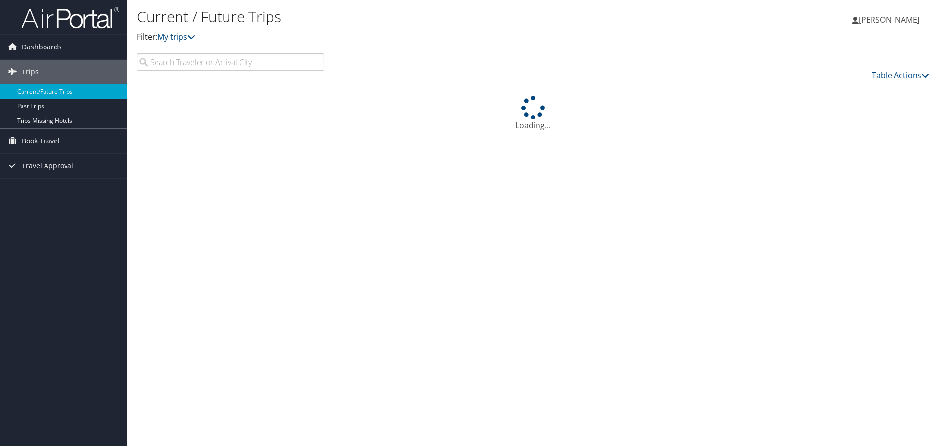 The height and width of the screenshot is (446, 939). What do you see at coordinates (42, 47) in the screenshot?
I see `span: Dashboards` at bounding box center [42, 47].